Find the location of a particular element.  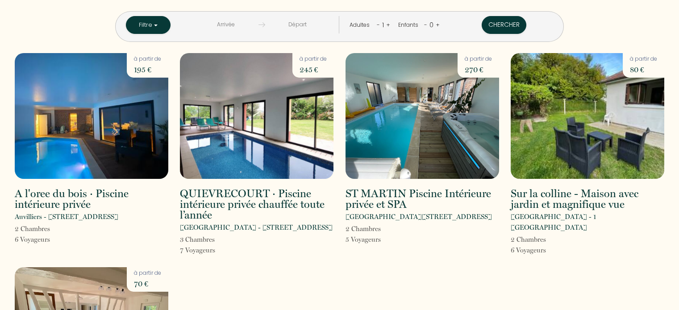

input: Arrivée is located at coordinates (226, 25).